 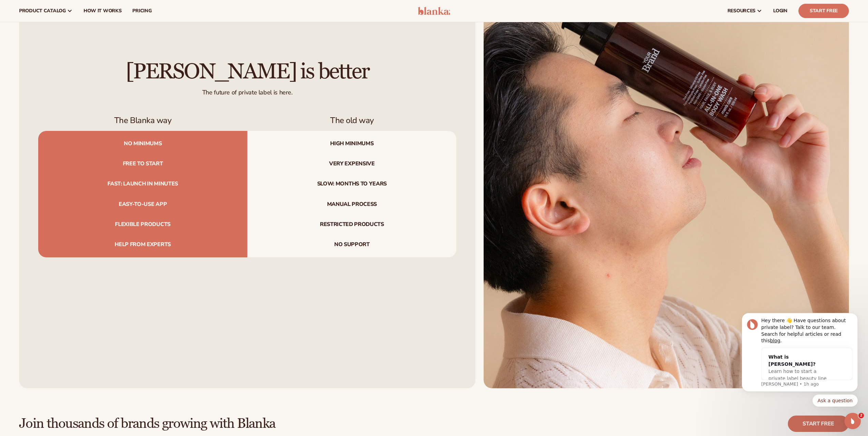 I want to click on span: Very expensive, so click(x=351, y=163).